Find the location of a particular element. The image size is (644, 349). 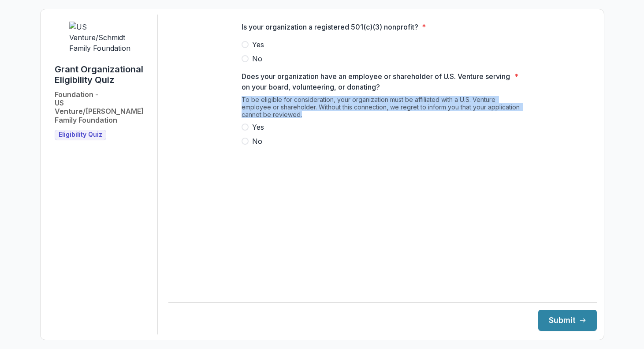

button: Submit is located at coordinates (567, 320).